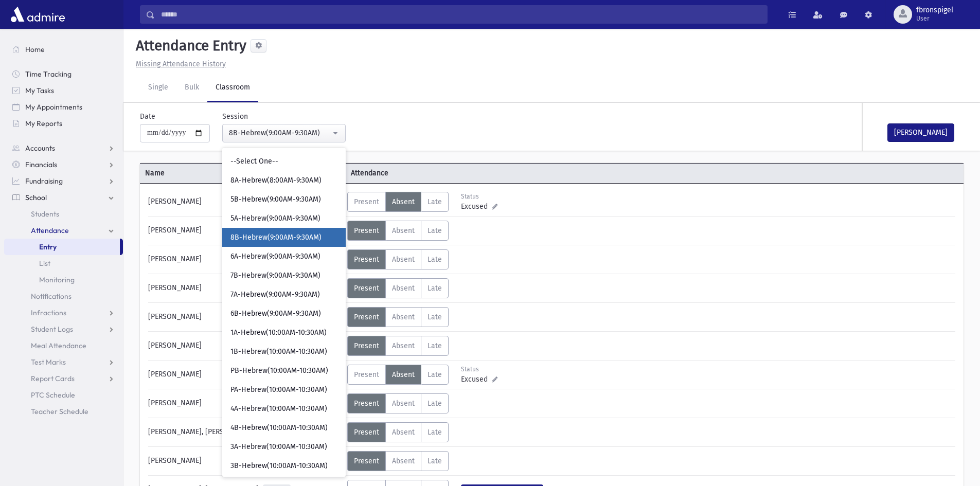 Image resolution: width=980 pixels, height=486 pixels. What do you see at coordinates (37, 14) in the screenshot?
I see `img: AdmirePro` at bounding box center [37, 14].